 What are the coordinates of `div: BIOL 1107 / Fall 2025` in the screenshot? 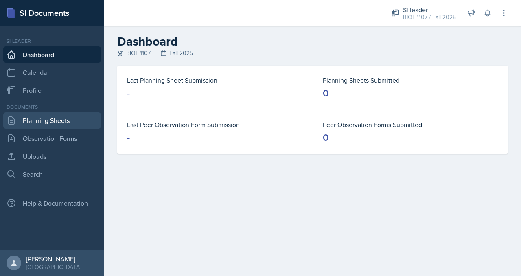 It's located at (430, 17).